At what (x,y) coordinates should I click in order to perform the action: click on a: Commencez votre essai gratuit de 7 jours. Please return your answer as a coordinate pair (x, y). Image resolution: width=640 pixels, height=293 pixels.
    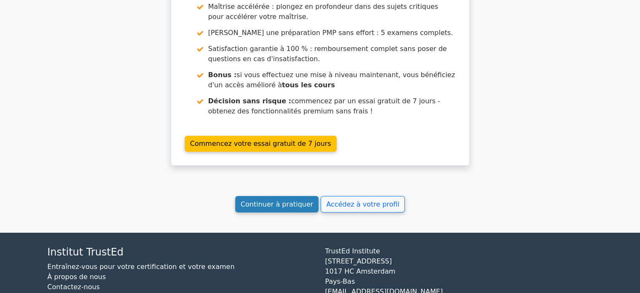
    Looking at the image, I should click on (261, 144).